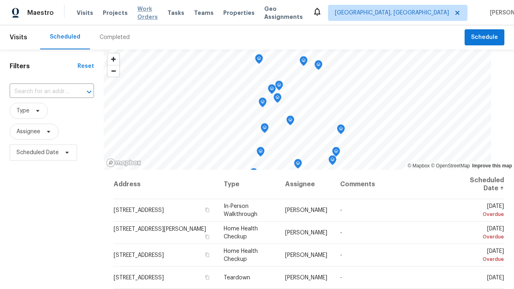 This screenshot has width=514, height=289. What do you see at coordinates (113, 71) in the screenshot?
I see `span: Zoom out` at bounding box center [113, 71].